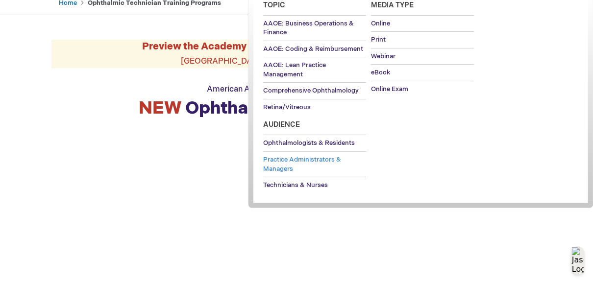 This screenshot has width=593, height=283. I want to click on span: Practice Administrators & Managers, so click(302, 164).